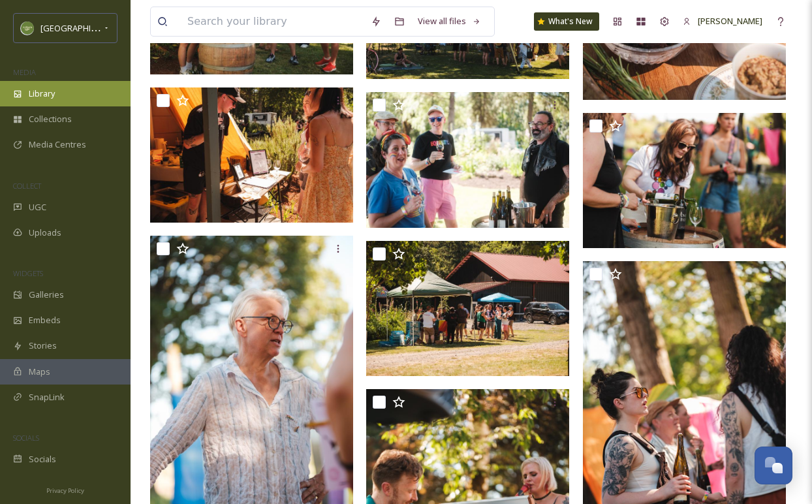  I want to click on span: UGC, so click(37, 207).